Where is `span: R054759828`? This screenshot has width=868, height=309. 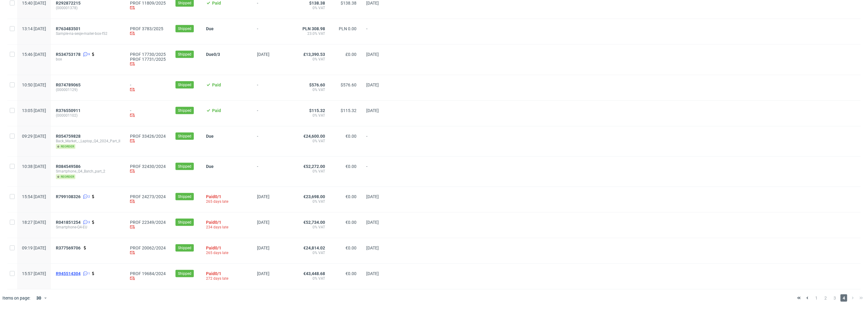 span: R054759828 is located at coordinates (68, 136).